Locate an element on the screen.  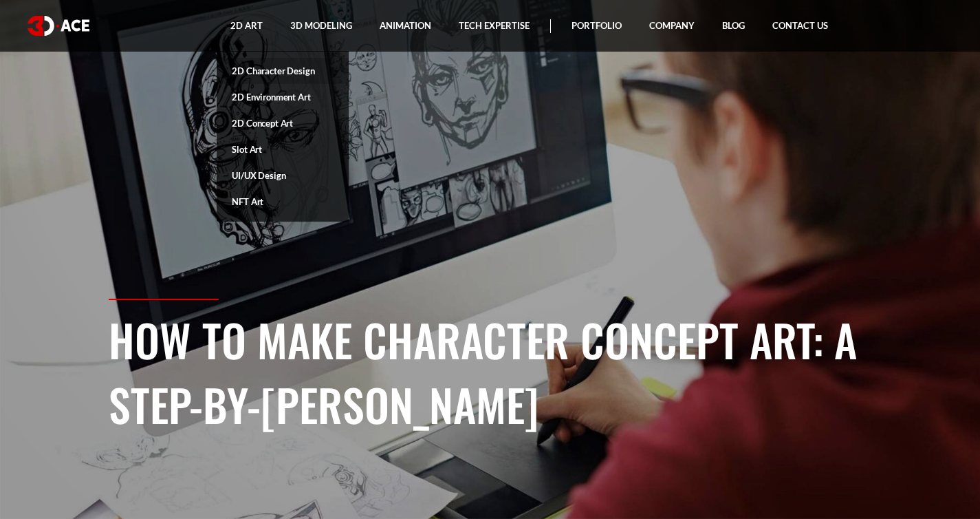
a: NFT Art is located at coordinates (282, 202).